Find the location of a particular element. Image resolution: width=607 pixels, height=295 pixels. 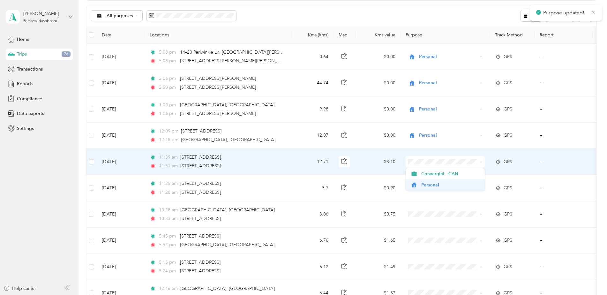

span: Home is located at coordinates (23, 39).